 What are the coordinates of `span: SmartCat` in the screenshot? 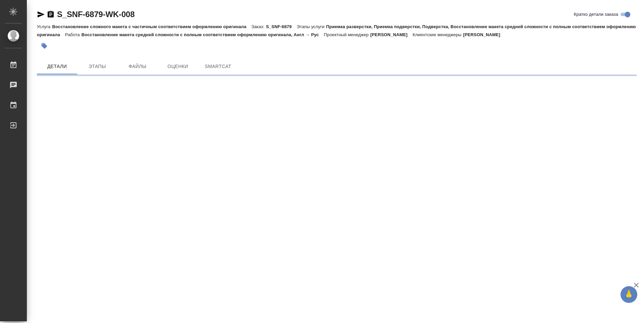 It's located at (218, 66).